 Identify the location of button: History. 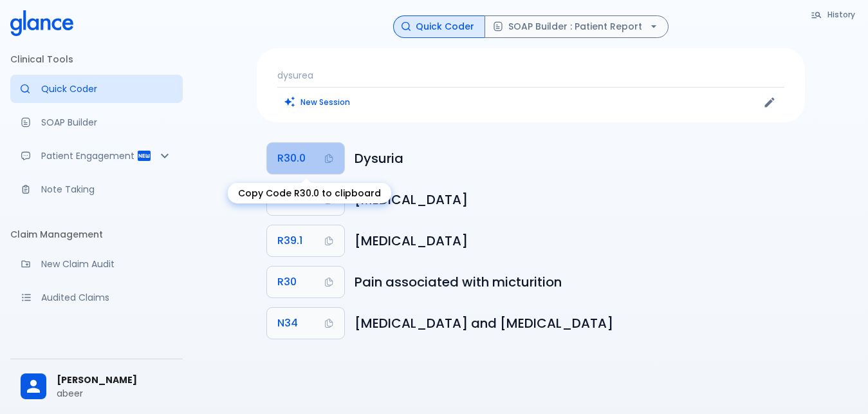
(833, 15).